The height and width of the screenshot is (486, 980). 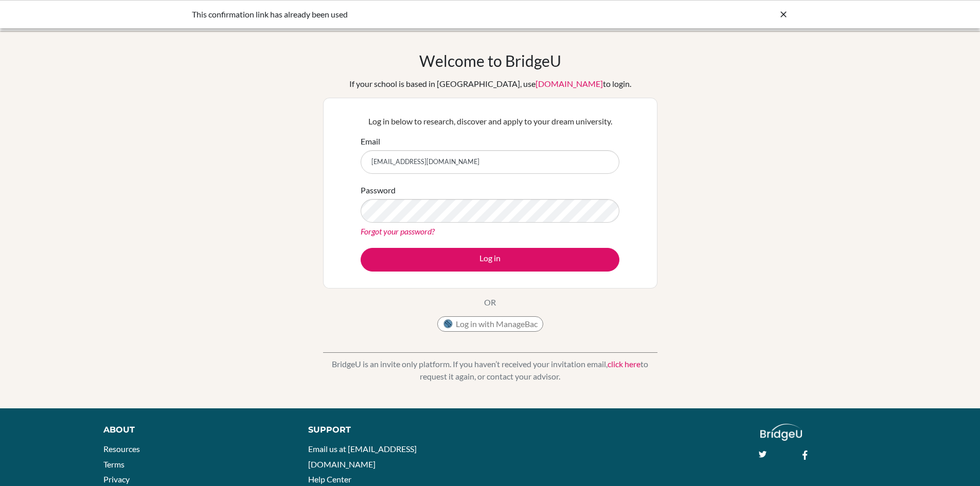 I want to click on a: click here, so click(x=624, y=364).